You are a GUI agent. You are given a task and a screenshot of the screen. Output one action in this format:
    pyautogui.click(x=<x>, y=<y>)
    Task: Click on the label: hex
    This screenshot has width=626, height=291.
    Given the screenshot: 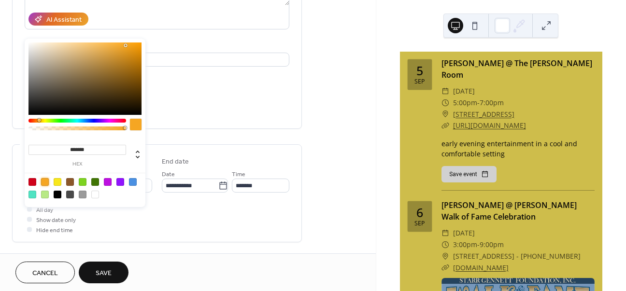 What is the action you would take?
    pyautogui.click(x=77, y=164)
    